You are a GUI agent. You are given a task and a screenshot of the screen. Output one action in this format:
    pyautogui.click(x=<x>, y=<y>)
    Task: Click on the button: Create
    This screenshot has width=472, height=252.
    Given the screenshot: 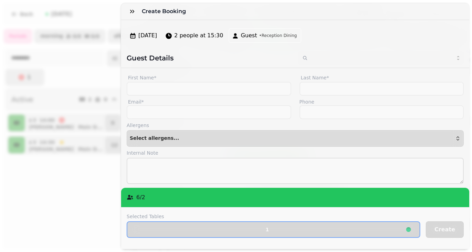 What is the action you would take?
    pyautogui.click(x=445, y=229)
    